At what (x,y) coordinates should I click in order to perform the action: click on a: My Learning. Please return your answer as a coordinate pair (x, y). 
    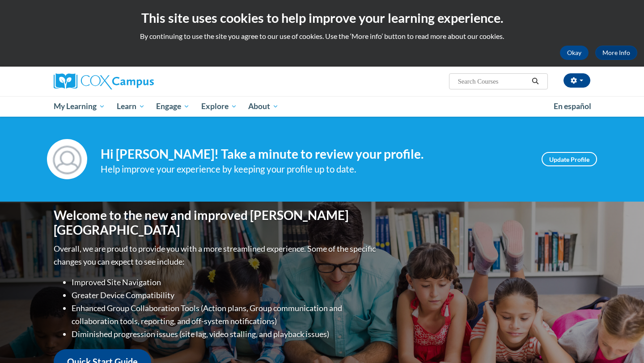
    Looking at the image, I should click on (79, 106).